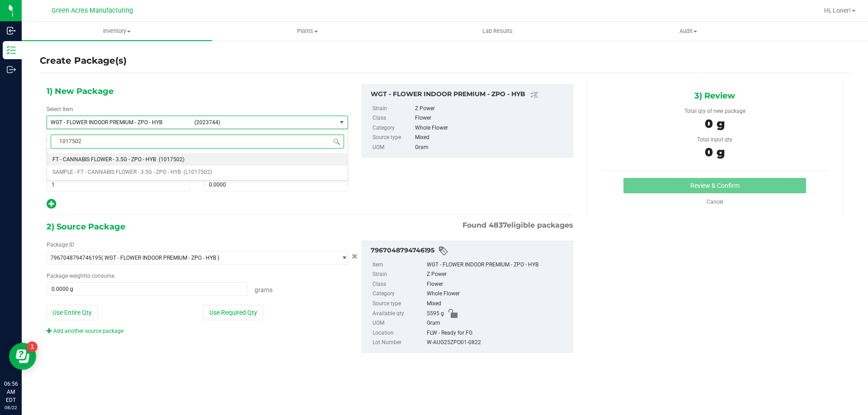 The height and width of the screenshot is (415, 868). What do you see at coordinates (715, 96) in the screenshot?
I see `span: 3) Review` at bounding box center [715, 96].